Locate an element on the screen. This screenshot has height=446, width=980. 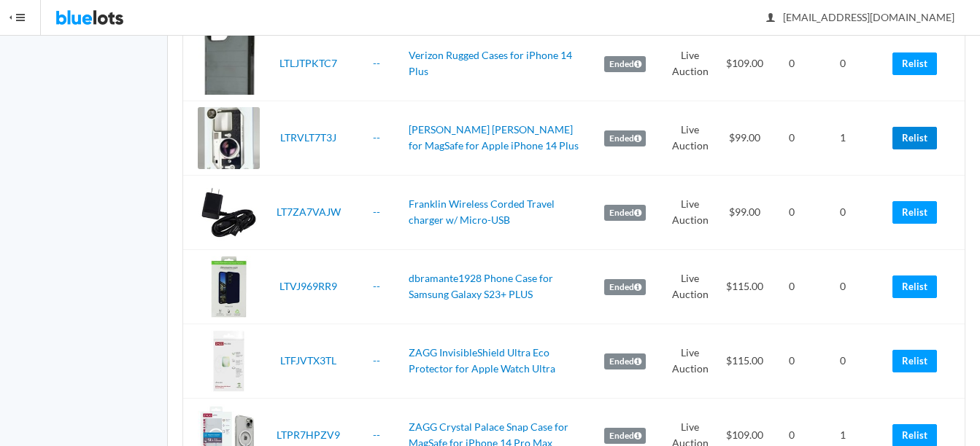
ion-icon: person is located at coordinates (770, 18).